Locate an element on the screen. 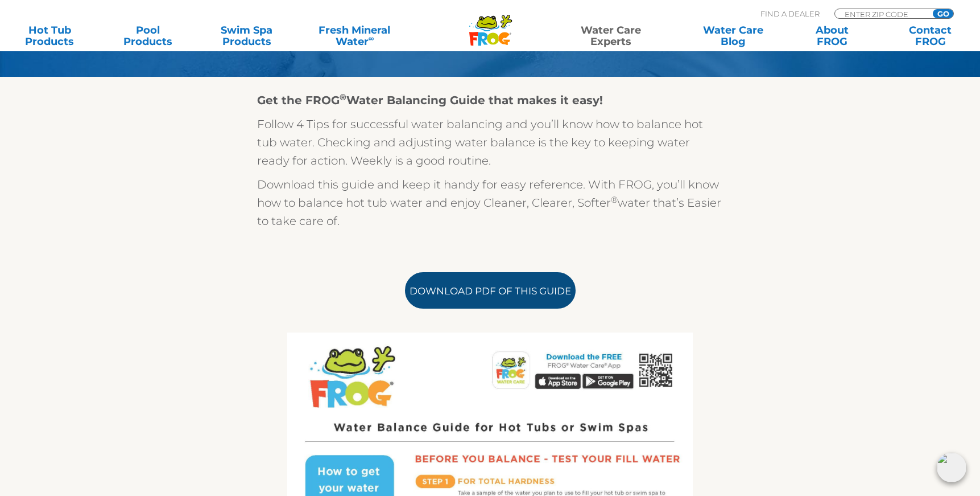 The height and width of the screenshot is (496, 980). img: openIcon is located at coordinates (952, 468).